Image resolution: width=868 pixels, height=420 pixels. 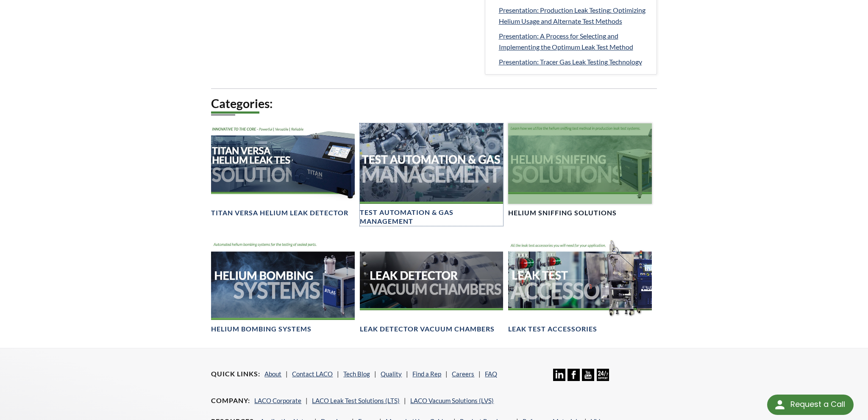 I want to click on h4: Quick Links, so click(x=235, y=374).